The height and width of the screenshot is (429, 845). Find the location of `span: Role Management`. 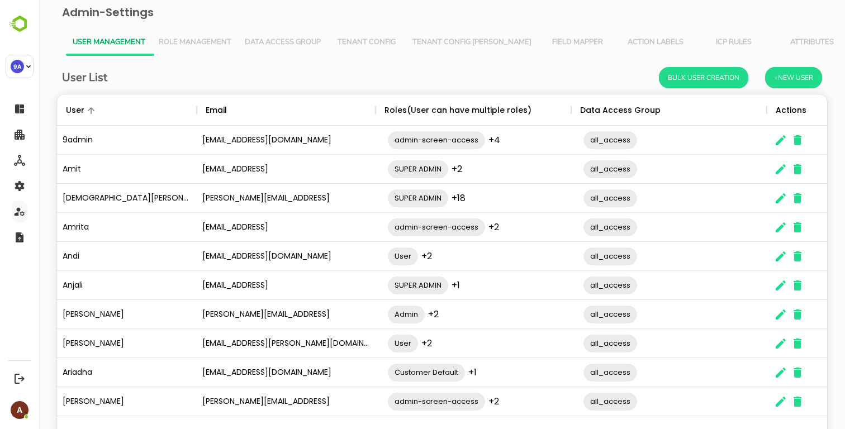

span: Role Management is located at coordinates (156, 42).